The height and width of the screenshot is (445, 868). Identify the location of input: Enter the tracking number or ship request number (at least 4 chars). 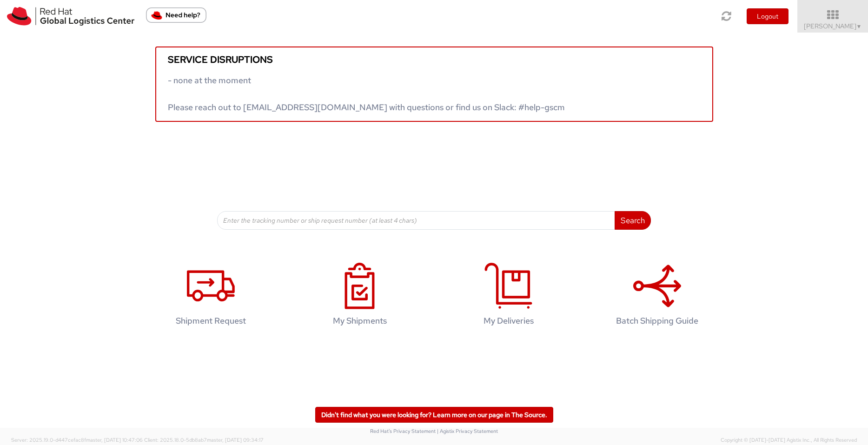
(416, 221).